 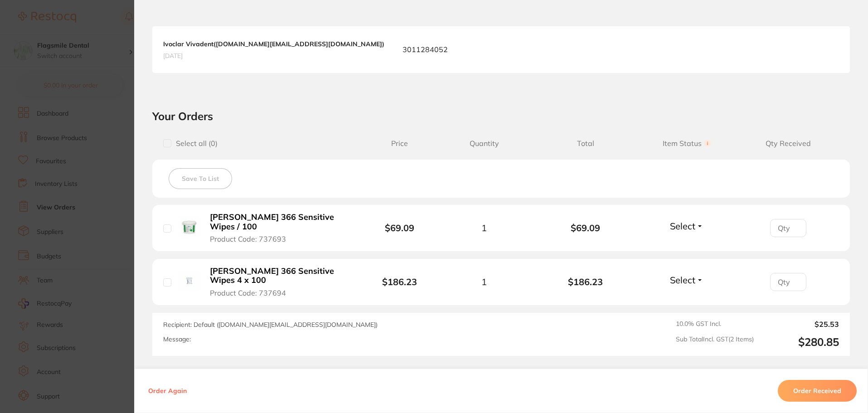 I want to click on button: Order Received, so click(x=817, y=390).